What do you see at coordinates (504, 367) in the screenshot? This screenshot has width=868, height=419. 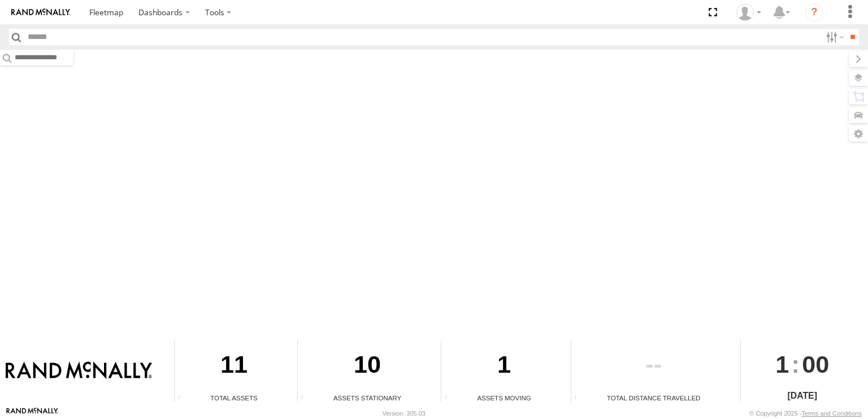 I see `div: 1` at bounding box center [504, 367].